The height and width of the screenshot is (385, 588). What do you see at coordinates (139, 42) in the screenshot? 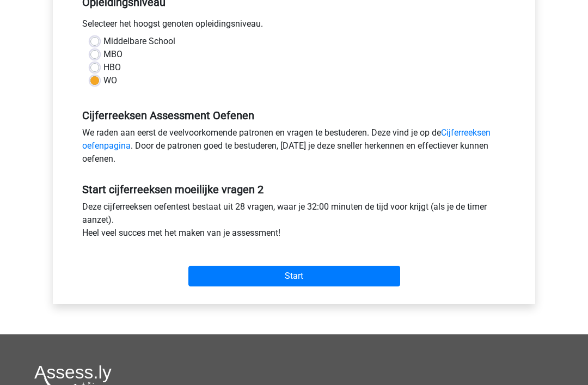
I see `label: Middelbare School` at bounding box center [139, 42].